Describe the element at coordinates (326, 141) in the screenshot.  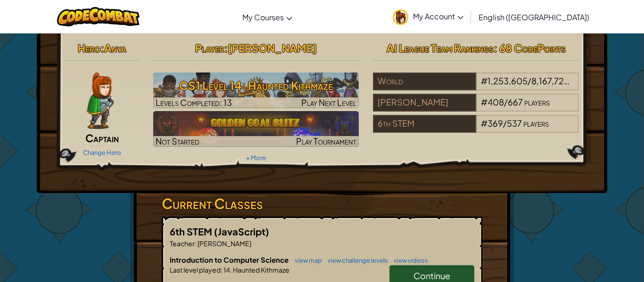
I see `span: Play Tournament` at that location.